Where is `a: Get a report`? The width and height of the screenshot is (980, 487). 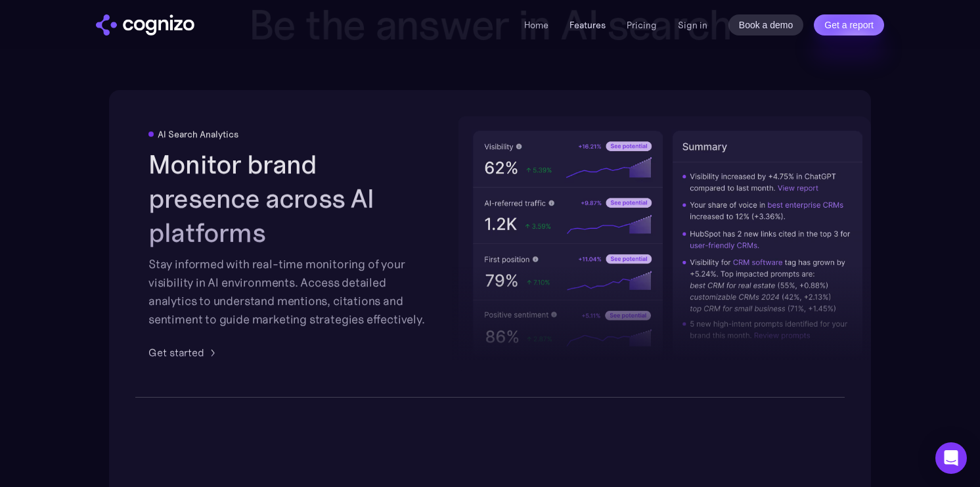 a: Get a report is located at coordinates (849, 25).